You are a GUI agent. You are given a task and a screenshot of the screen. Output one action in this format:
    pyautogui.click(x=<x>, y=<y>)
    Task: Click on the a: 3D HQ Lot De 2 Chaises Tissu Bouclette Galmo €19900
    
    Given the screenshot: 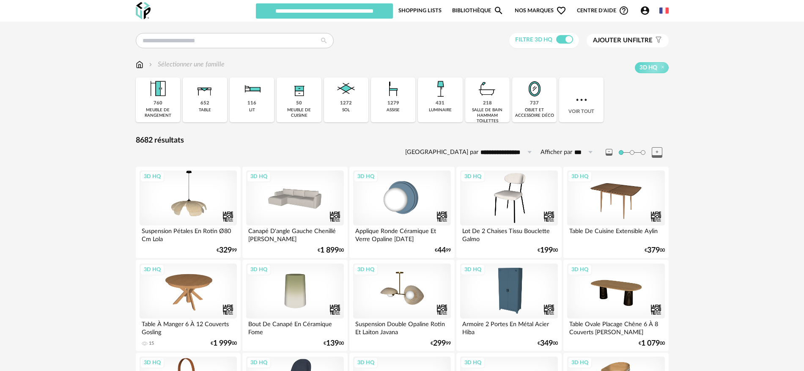 What is the action you would take?
    pyautogui.click(x=509, y=212)
    